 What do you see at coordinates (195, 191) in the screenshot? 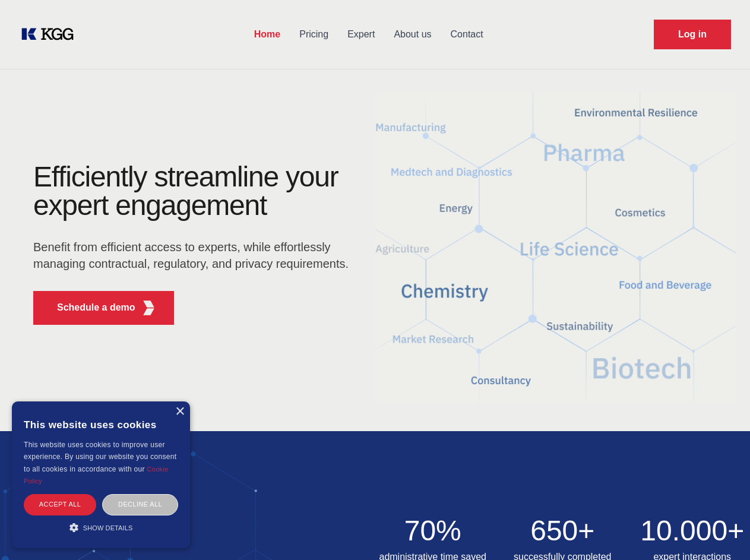
I see `h1: Efficiently streamline your expert engagement` at bounding box center [195, 191].